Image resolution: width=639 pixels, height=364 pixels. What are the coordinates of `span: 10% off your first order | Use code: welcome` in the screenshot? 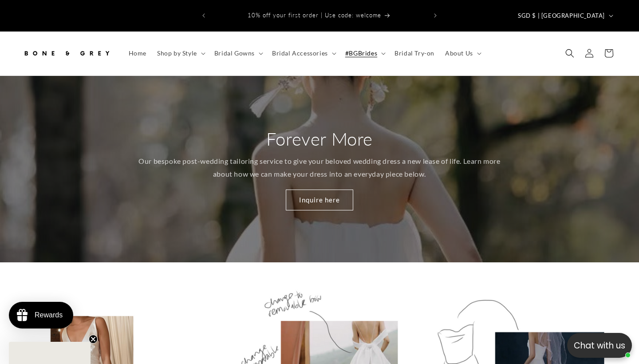 It's located at (314, 15).